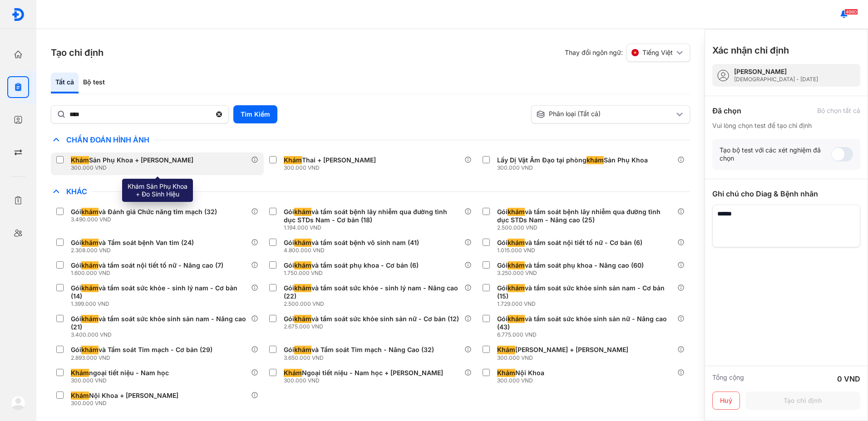  I want to click on div: Bộ test, so click(94, 83).